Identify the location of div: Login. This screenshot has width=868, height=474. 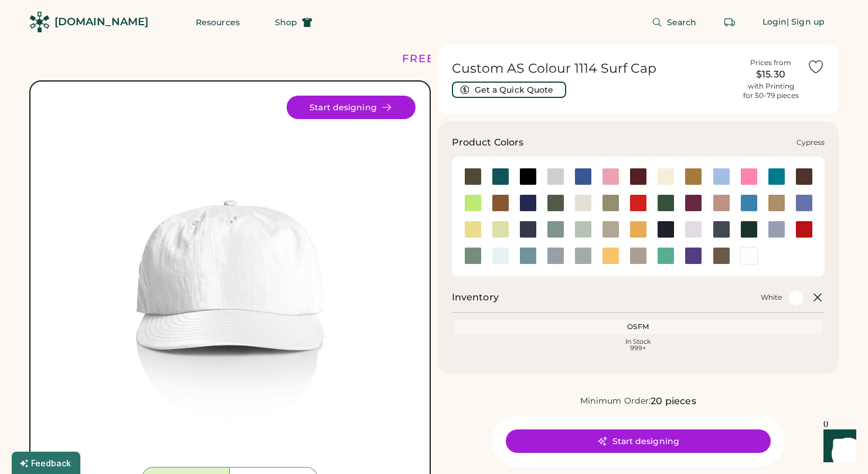
(775, 22).